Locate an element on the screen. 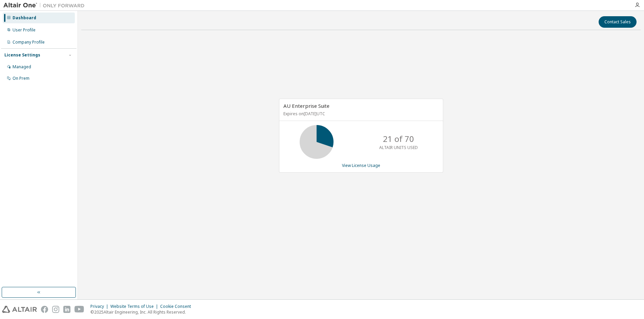 The height and width of the screenshot is (319, 644). div: User Profile is located at coordinates (24, 30).